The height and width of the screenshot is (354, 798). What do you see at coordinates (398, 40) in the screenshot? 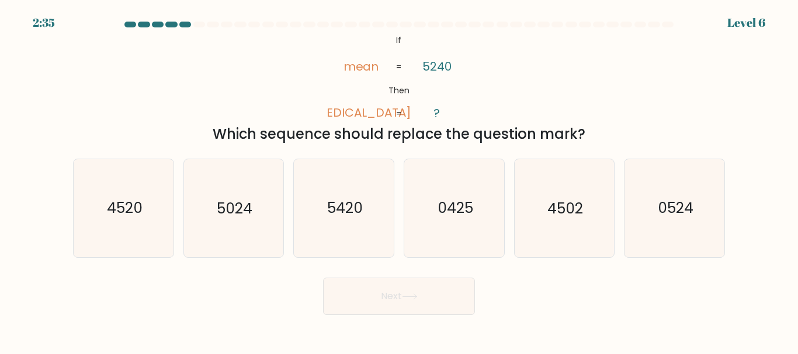
I see `tspan: If` at bounding box center [398, 40].